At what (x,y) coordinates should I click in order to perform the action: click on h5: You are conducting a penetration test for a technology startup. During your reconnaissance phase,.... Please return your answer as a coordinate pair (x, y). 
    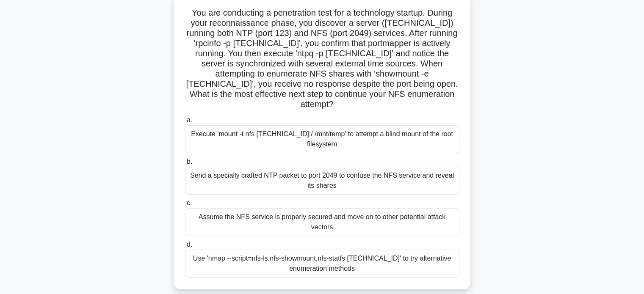
    Looking at the image, I should click on (322, 59).